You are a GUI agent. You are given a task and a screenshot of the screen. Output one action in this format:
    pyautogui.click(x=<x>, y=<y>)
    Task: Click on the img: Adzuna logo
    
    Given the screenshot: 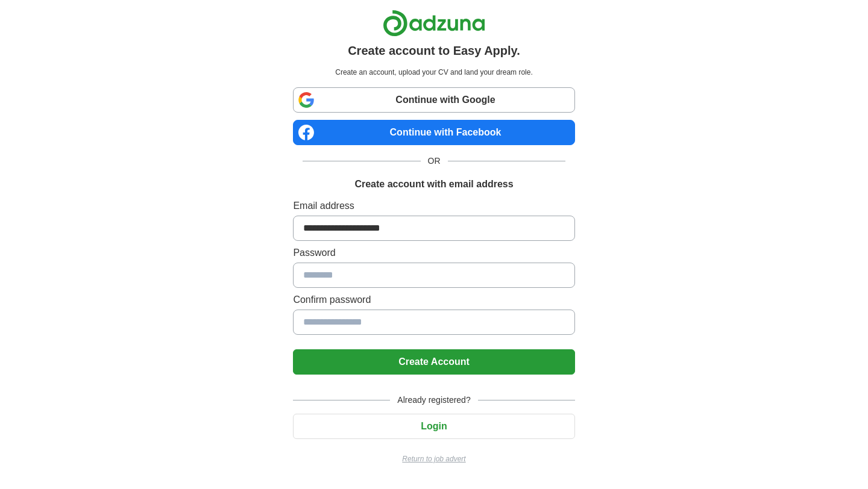 What is the action you would take?
    pyautogui.click(x=434, y=23)
    